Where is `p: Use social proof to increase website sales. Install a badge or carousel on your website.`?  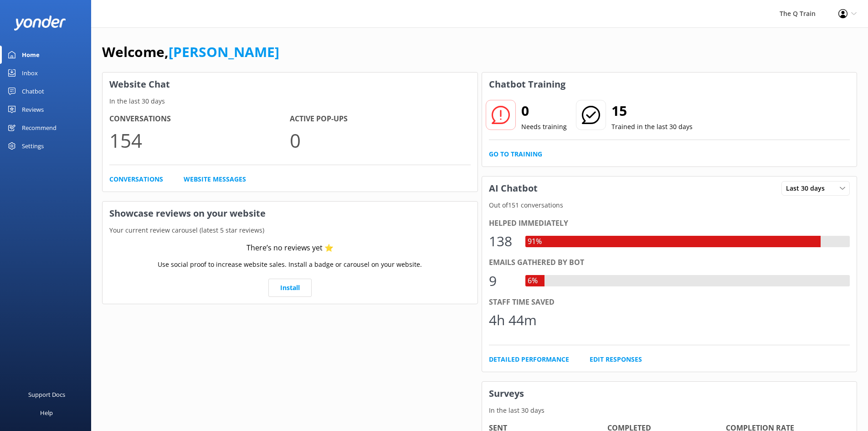 p: Use social proof to increase website sales. Install a badge or carousel on your website. is located at coordinates (290, 264).